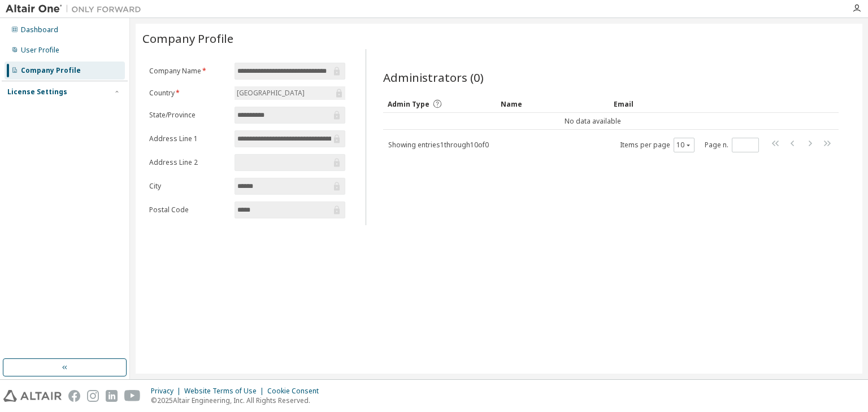 This screenshot has height=412, width=868. I want to click on p: © 2025 Altair Engineering, Inc. All Rights Reserved., so click(238, 400).